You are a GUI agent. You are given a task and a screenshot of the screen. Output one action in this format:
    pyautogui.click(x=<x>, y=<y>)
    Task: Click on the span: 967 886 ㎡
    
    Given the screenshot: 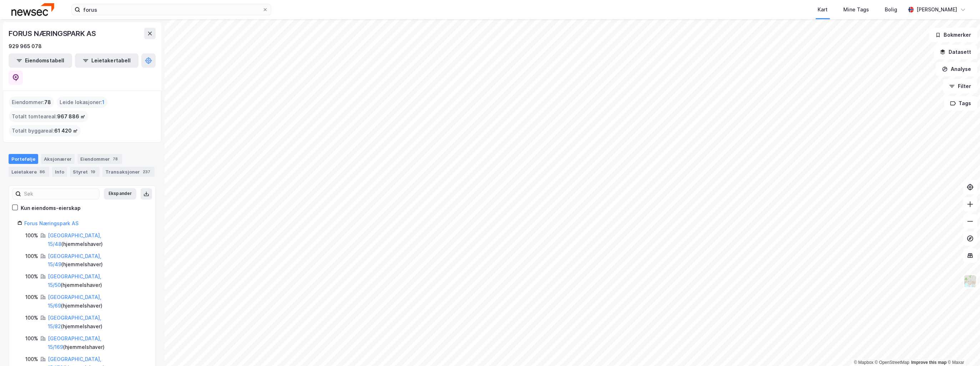 What is the action you would take?
    pyautogui.click(x=71, y=117)
    